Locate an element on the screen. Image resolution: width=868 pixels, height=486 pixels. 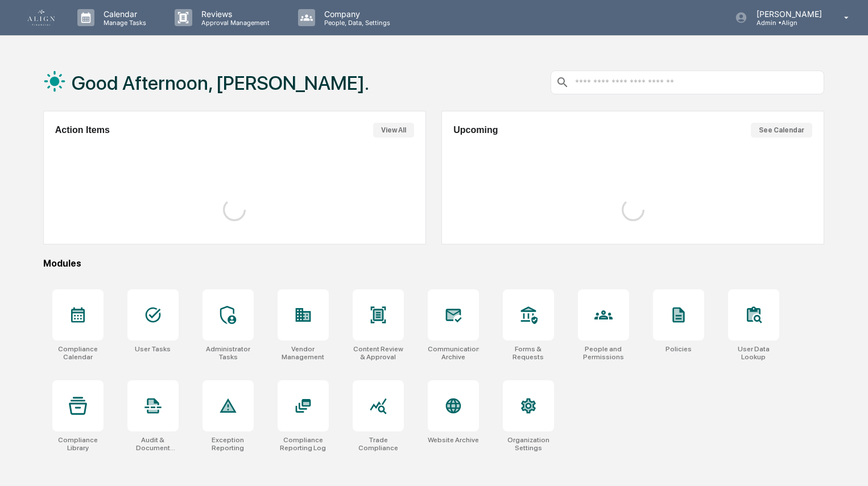
div: Compliance Calendar is located at coordinates (78, 353).